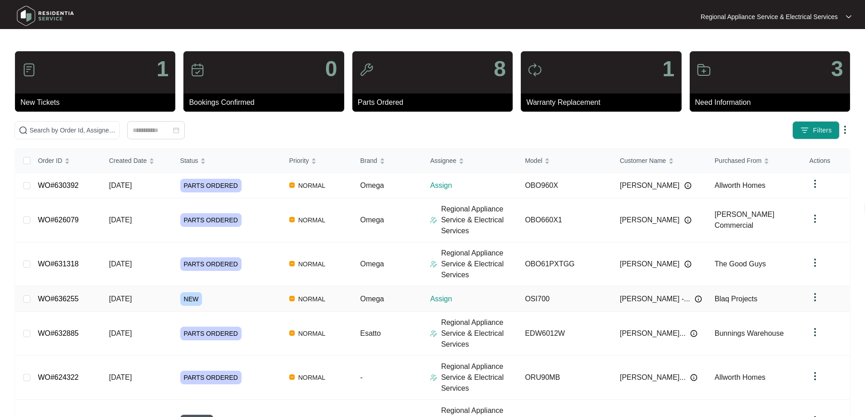 The image size is (865, 417). What do you see at coordinates (754, 161) in the screenshot?
I see `th: Purchased From` at bounding box center [754, 161].